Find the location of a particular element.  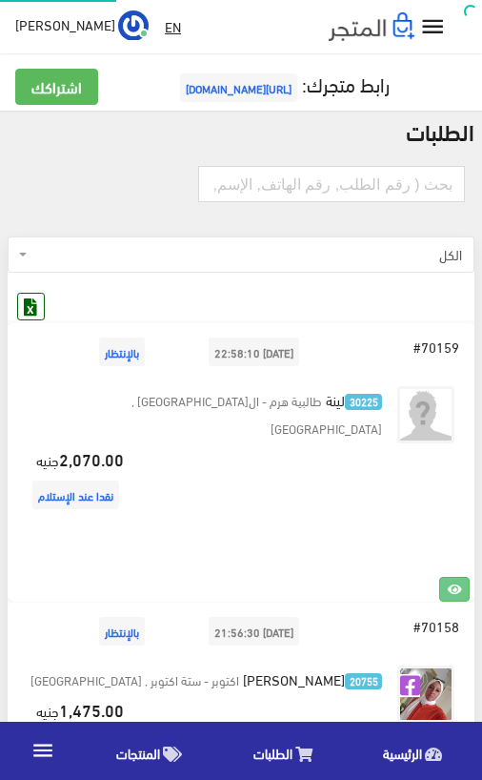

span: المنتجات is located at coordinates (138, 752).